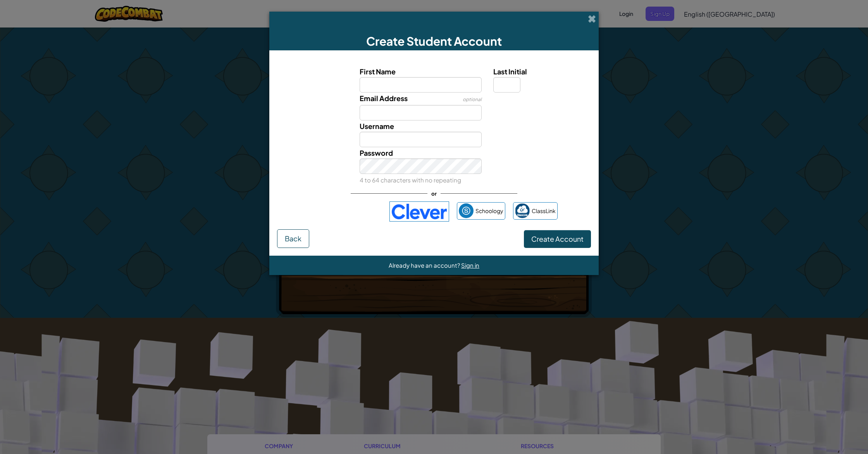 The width and height of the screenshot is (868, 454). Describe the element at coordinates (419, 211) in the screenshot. I see `img: clever-logo-blue.png` at that location.